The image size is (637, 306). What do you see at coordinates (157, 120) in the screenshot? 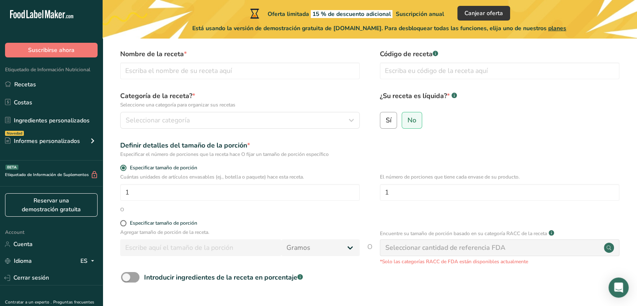
I see `span: Seleccionar categoría` at bounding box center [157, 120].